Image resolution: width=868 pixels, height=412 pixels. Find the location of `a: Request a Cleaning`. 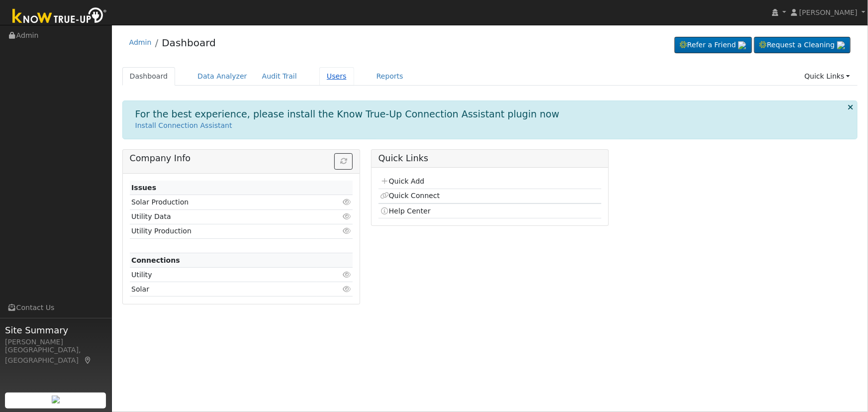

a: Request a Cleaning is located at coordinates (803, 45).